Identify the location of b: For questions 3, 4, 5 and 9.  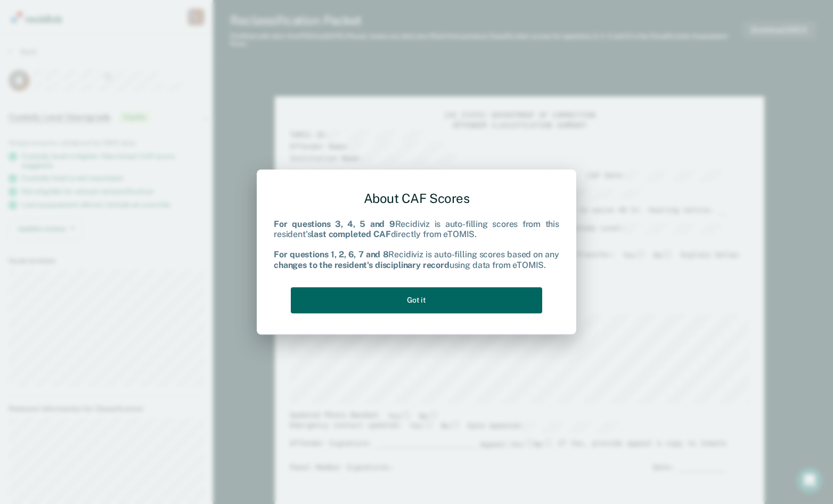
(334, 224).